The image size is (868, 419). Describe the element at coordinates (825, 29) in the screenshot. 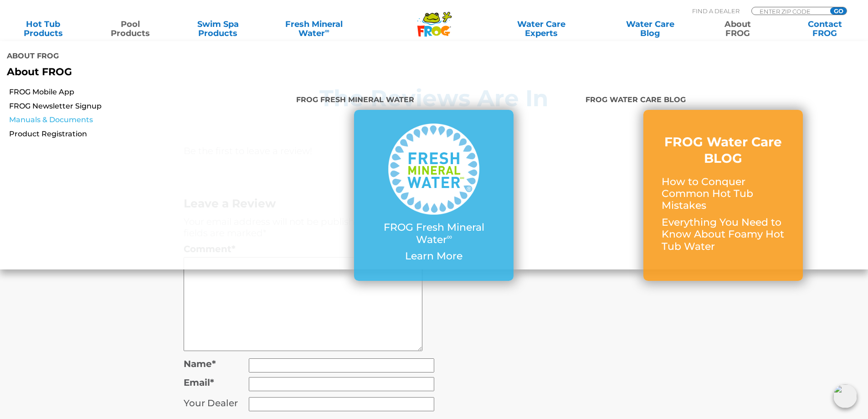

I see `a: ContactFROG` at that location.